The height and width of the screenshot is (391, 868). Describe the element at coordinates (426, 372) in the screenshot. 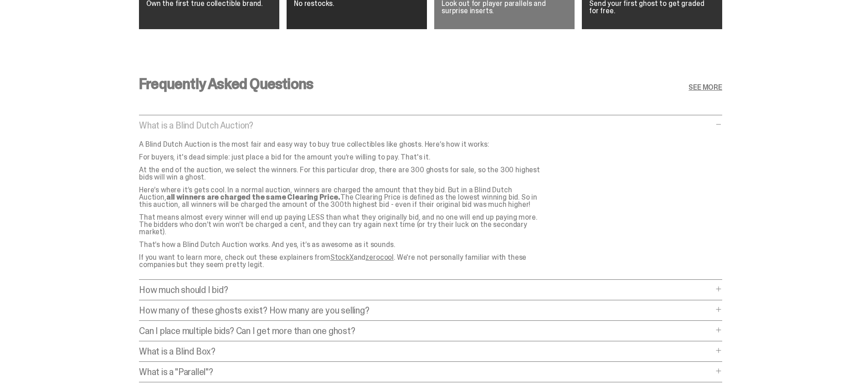

I see `p: What is a "Parallel"?` at that location.